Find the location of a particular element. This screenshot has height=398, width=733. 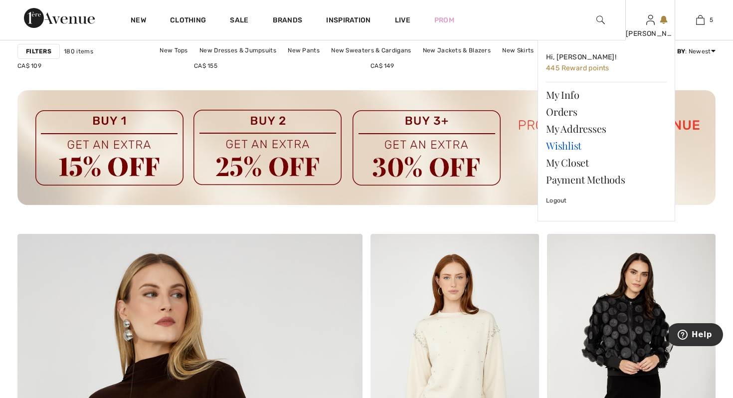

a: Logout is located at coordinates (606, 200).